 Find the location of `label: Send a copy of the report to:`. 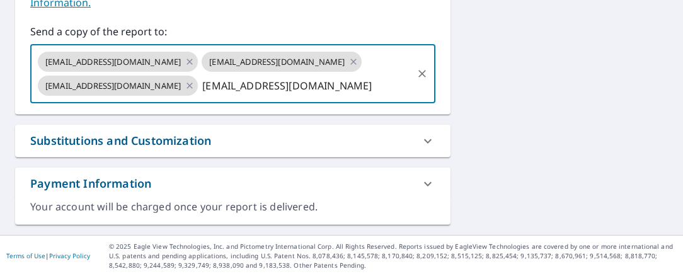

label: Send a copy of the report to: is located at coordinates (232, 32).